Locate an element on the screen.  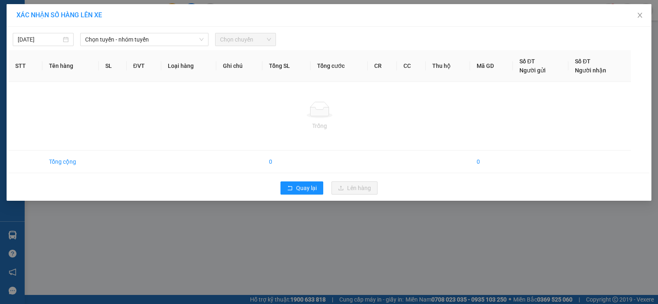
span: Người gửi is located at coordinates (533, 70).